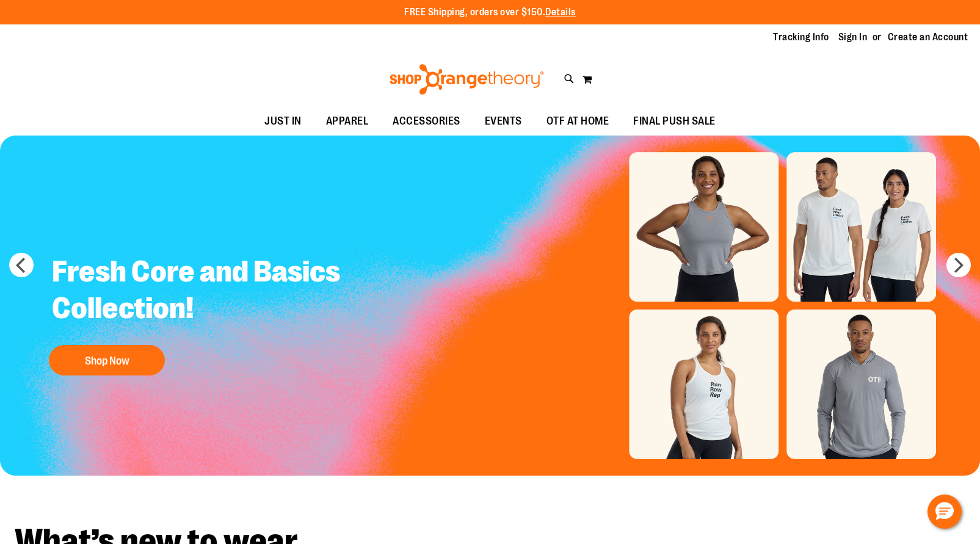 The width and height of the screenshot is (980, 544). What do you see at coordinates (21, 265) in the screenshot?
I see `button: prev` at bounding box center [21, 265].